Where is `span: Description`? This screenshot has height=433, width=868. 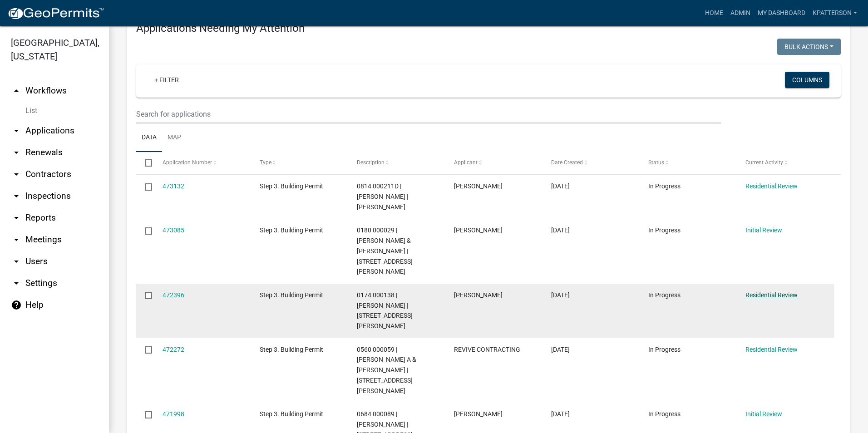 span: Description is located at coordinates (370, 163).